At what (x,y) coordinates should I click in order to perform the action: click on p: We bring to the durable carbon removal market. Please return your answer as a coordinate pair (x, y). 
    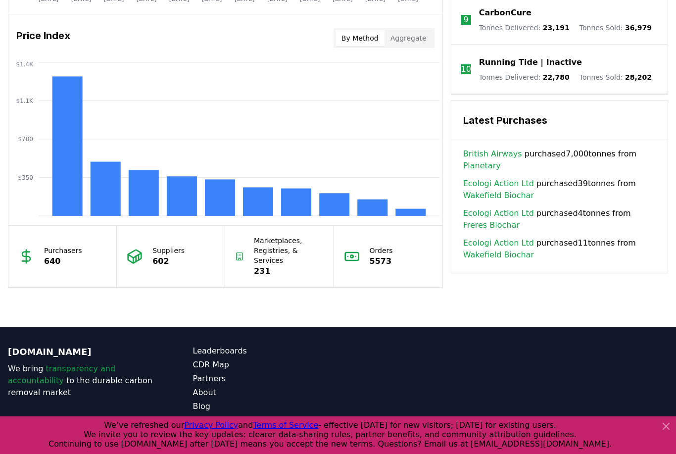
    Looking at the image, I should click on (81, 380).